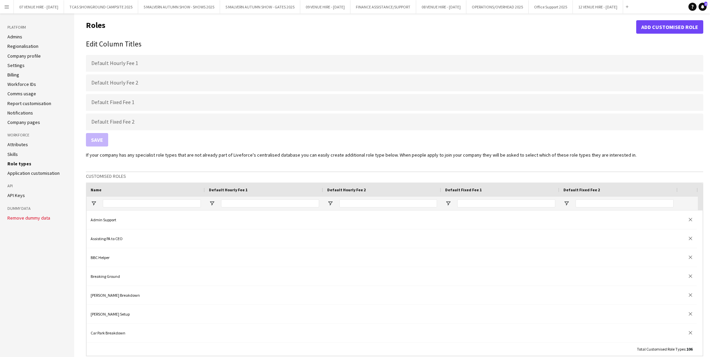  What do you see at coordinates (702, 7) in the screenshot?
I see `a: 2` at bounding box center [702, 7].